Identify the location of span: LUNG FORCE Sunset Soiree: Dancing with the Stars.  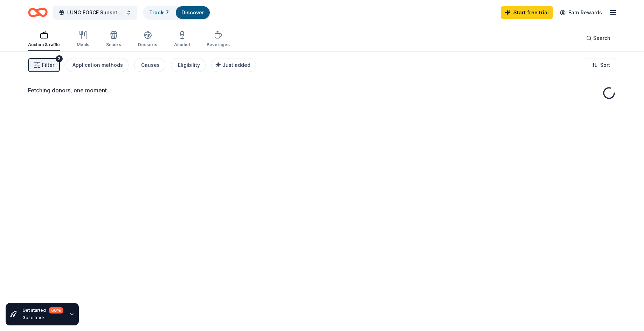
(95, 12).